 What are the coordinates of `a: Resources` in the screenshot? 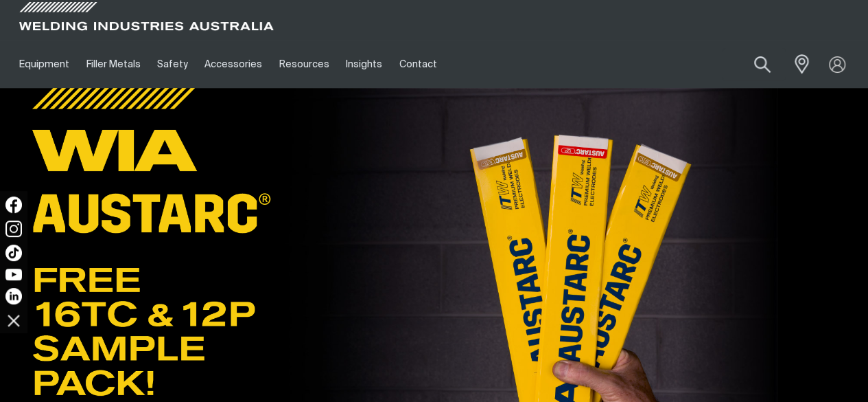 It's located at (304, 64).